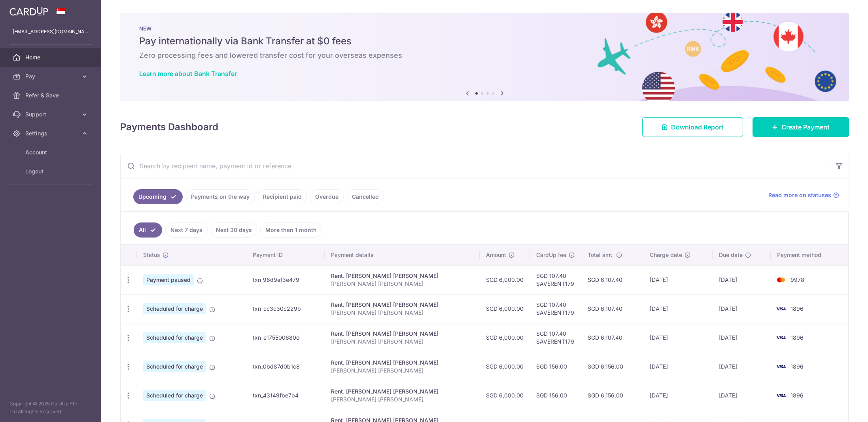 The height and width of the screenshot is (422, 868). What do you see at coordinates (809, 255) in the screenshot?
I see `th: Payment method` at bounding box center [809, 255].